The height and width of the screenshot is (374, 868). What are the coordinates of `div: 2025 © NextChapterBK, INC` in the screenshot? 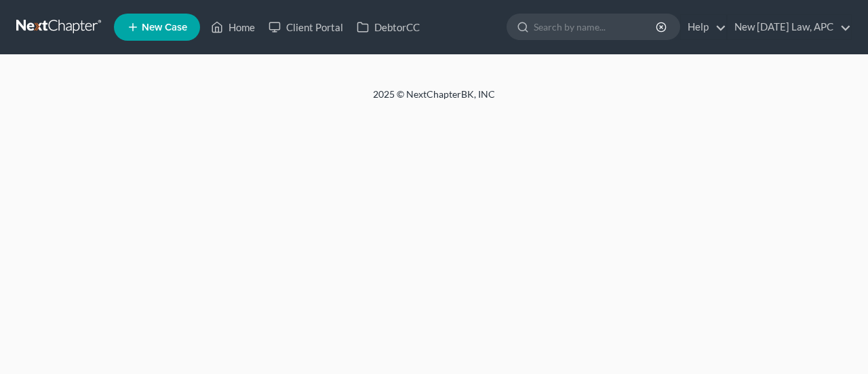 It's located at (434, 100).